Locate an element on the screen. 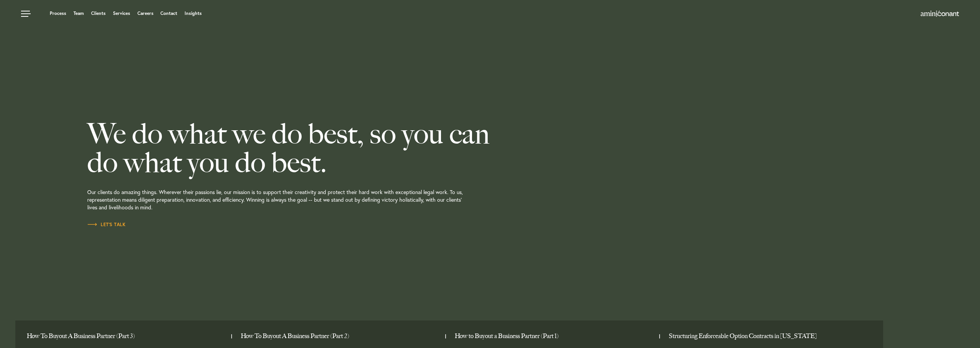 The width and height of the screenshot is (980, 348). a: Structuring Enforceable Option Contracts in Texas is located at coordinates (768, 336).